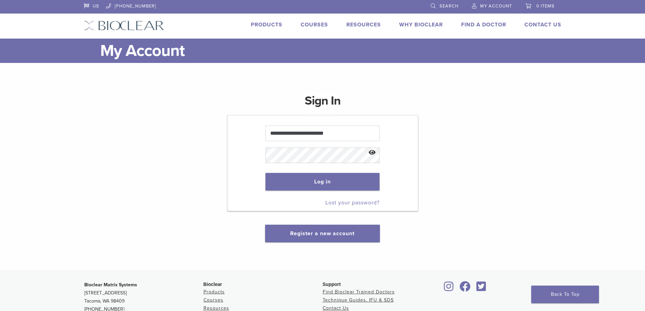  Describe the element at coordinates (124, 25) in the screenshot. I see `img: Bioclear` at that location.